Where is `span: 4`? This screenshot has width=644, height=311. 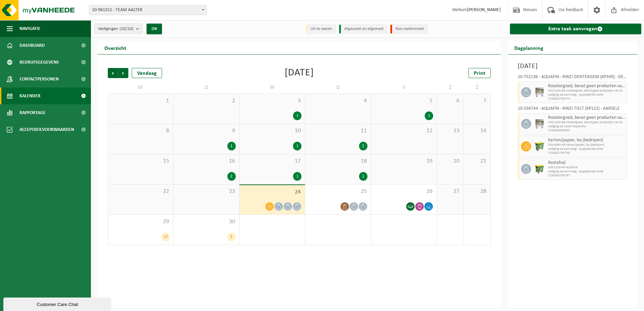 span: 4 is located at coordinates (338, 101).